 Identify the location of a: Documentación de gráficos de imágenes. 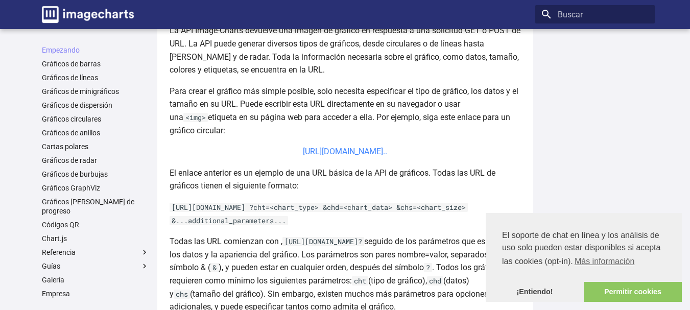
(88, 14).